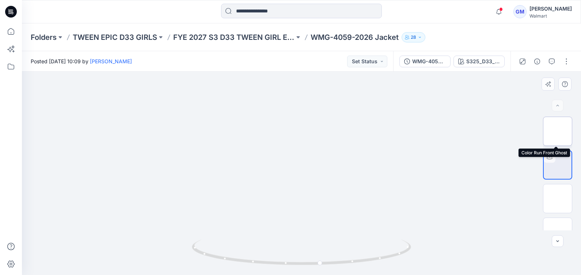 This screenshot has width=581, height=275. What do you see at coordinates (234, 37) in the screenshot?
I see `p: FYE 2027 S3 D33 TWEEN GIRL EPIC` at bounding box center [234, 37].